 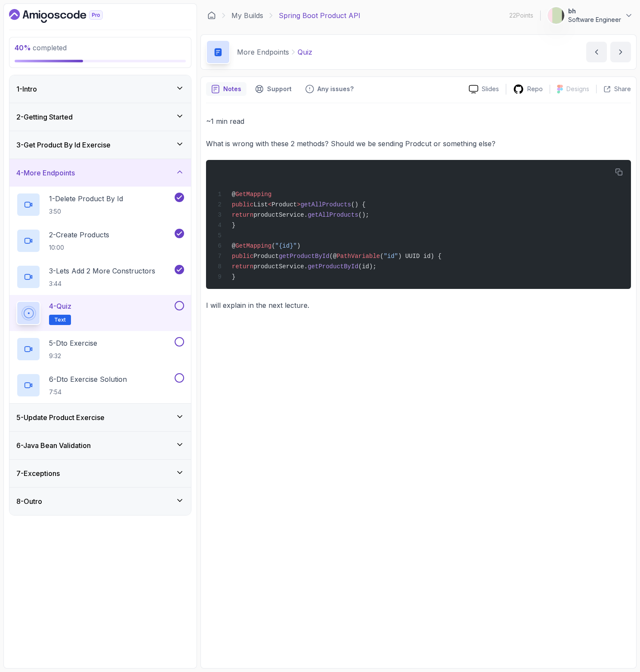 What do you see at coordinates (100, 241) in the screenshot?
I see `button: 2-Create Products10:00` at bounding box center [100, 241].